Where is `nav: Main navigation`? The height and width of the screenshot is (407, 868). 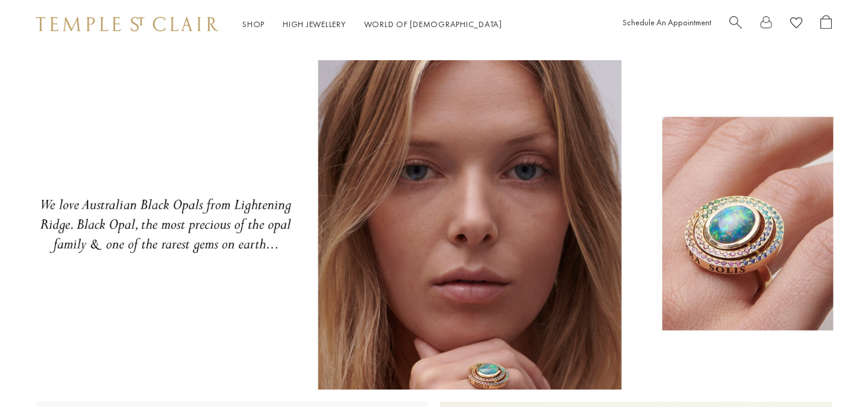 nav: Main navigation is located at coordinates (372, 24).